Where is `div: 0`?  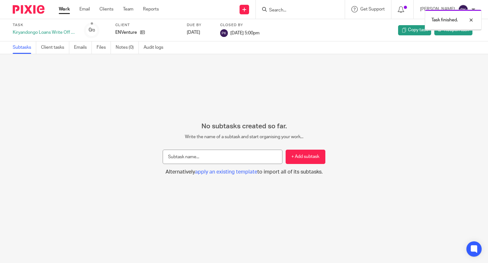
div: 0 is located at coordinates (92, 30).